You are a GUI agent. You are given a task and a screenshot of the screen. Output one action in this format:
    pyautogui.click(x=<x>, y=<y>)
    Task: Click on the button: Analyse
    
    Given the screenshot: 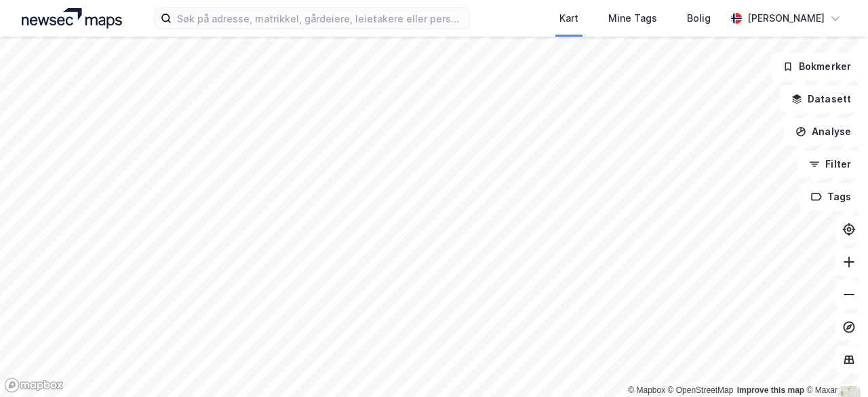 What is the action you would take?
    pyautogui.click(x=823, y=132)
    